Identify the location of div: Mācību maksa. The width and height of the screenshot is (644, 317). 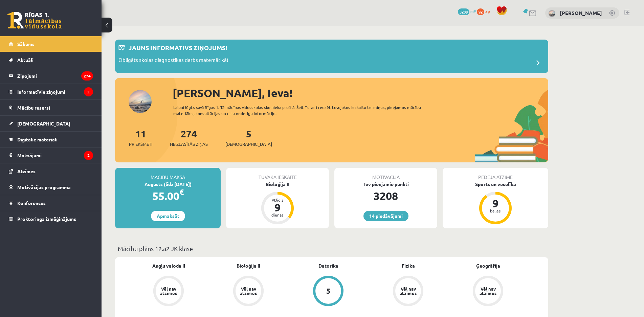
(168, 174).